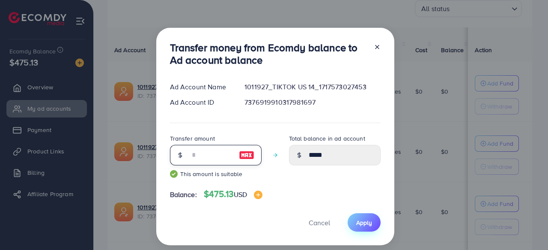 This screenshot has height=250, width=548. What do you see at coordinates (233, 194) in the screenshot?
I see `h4: $475.13` at bounding box center [233, 194].